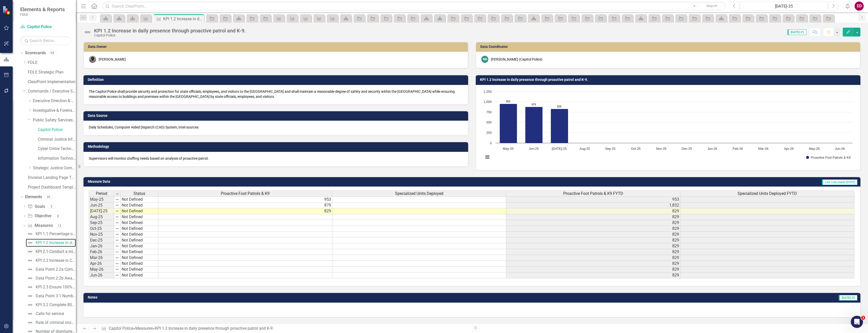  What do you see at coordinates (102, 223) in the screenshot?
I see `td: Sep-25` at bounding box center [102, 223].